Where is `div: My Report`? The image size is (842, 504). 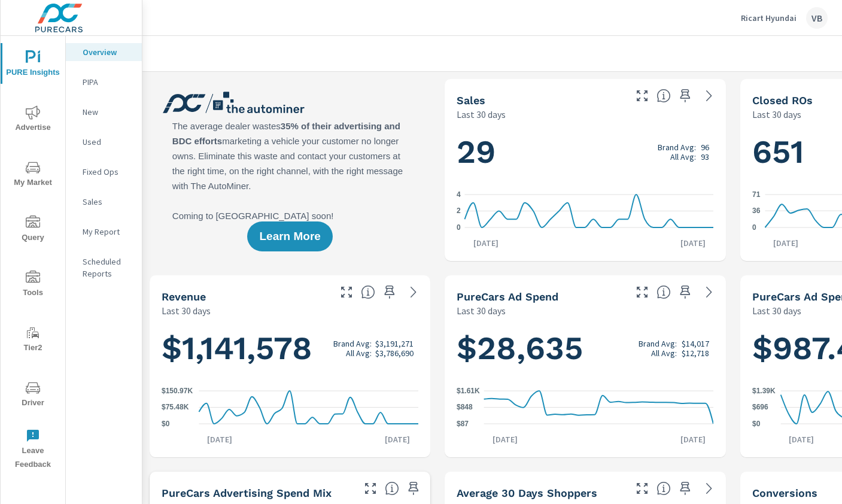 div: My Report is located at coordinates (104, 232).